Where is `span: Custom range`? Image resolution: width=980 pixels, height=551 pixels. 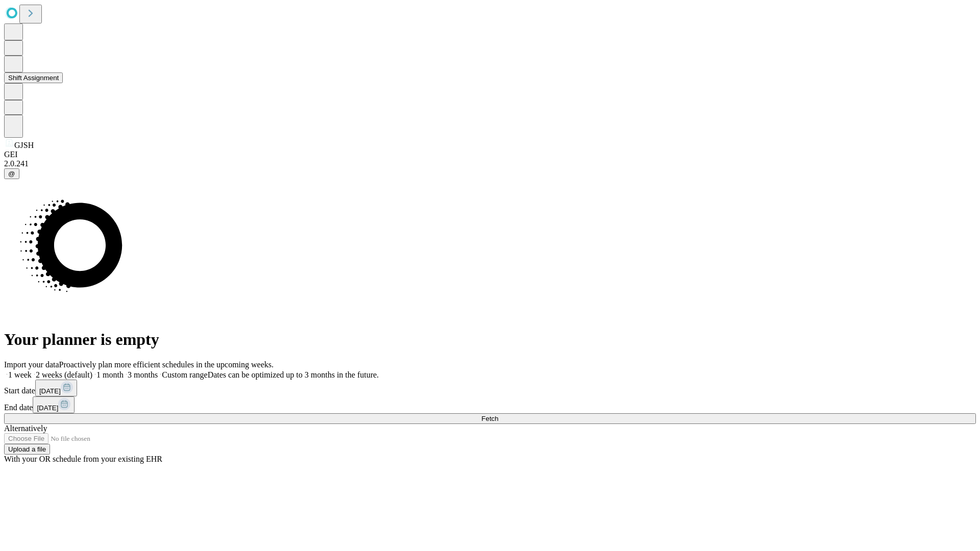
span: Custom range is located at coordinates (184, 375).